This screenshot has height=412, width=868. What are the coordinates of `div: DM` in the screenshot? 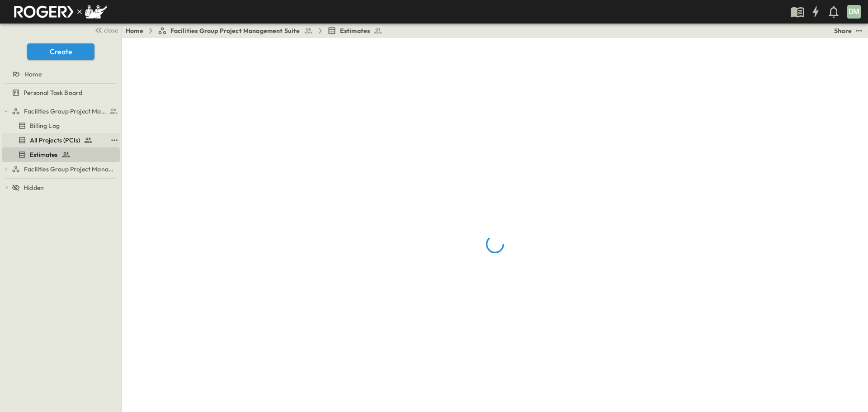 It's located at (854, 12).